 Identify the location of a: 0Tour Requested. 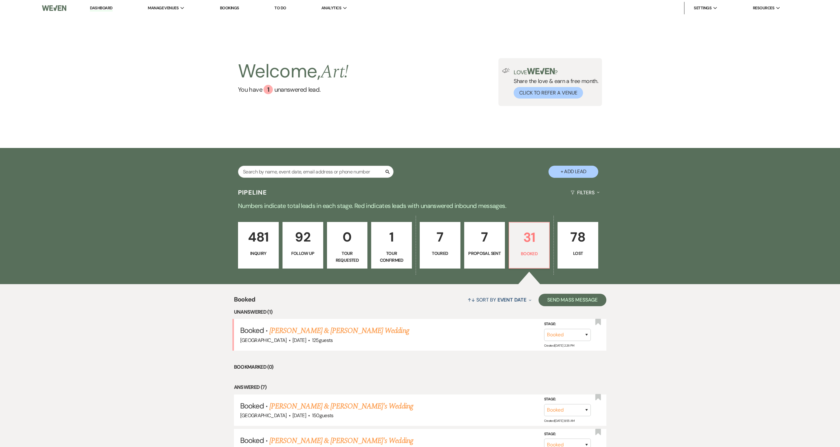
(347, 245).